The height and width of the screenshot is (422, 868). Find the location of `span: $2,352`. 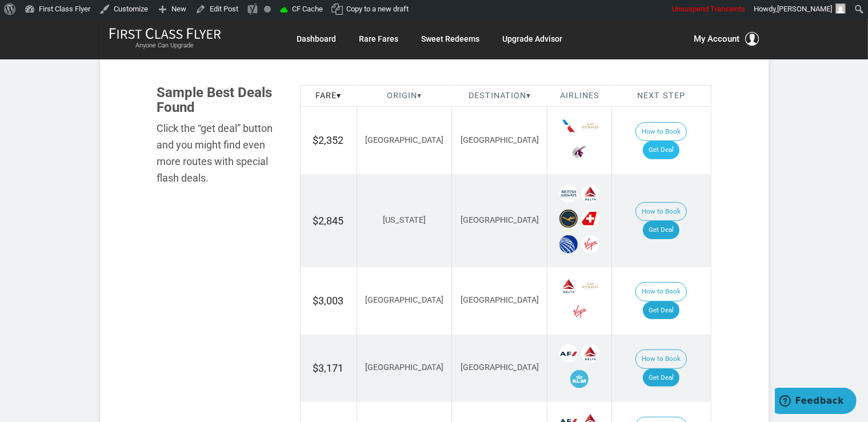

span: $2,352 is located at coordinates (328, 140).